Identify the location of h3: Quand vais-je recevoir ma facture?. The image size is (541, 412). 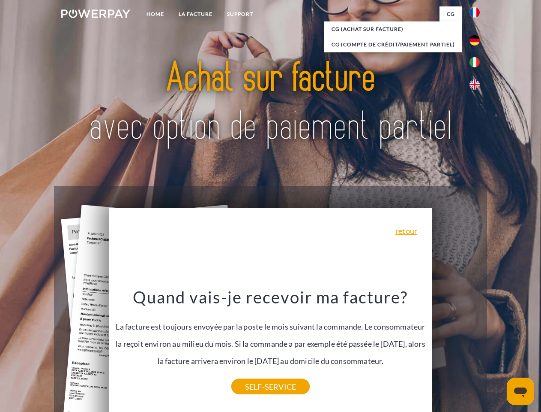
(271, 297).